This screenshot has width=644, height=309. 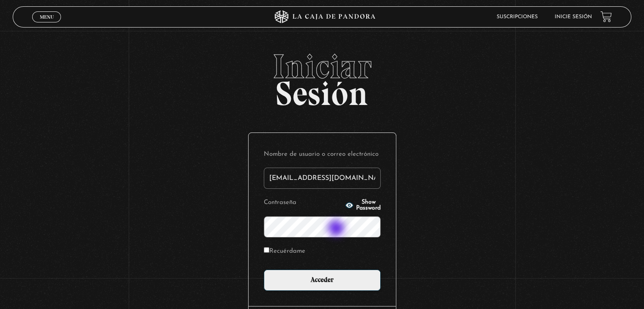 What do you see at coordinates (322, 281) in the screenshot?
I see `input: Acceder` at bounding box center [322, 281].